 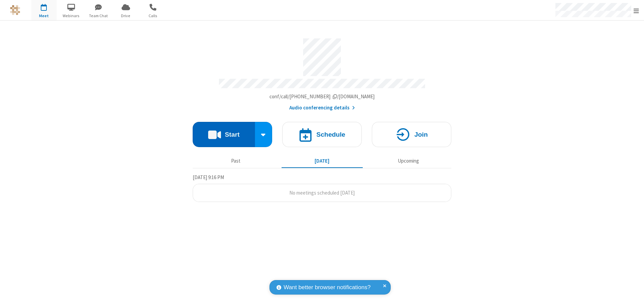 What do you see at coordinates (232, 134) in the screenshot?
I see `h4: Start` at bounding box center [232, 134].